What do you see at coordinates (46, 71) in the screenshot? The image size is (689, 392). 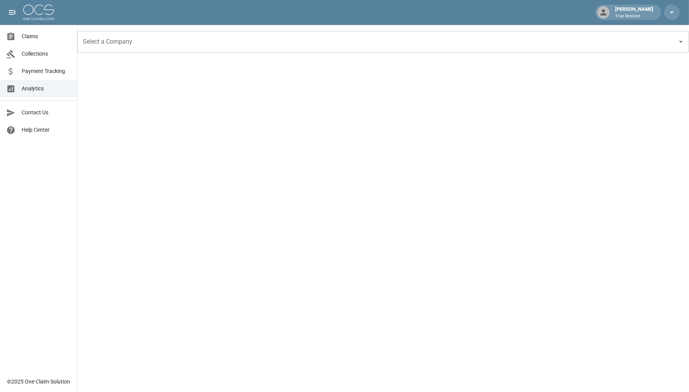 I see `span: Payment Tracking` at bounding box center [46, 71].